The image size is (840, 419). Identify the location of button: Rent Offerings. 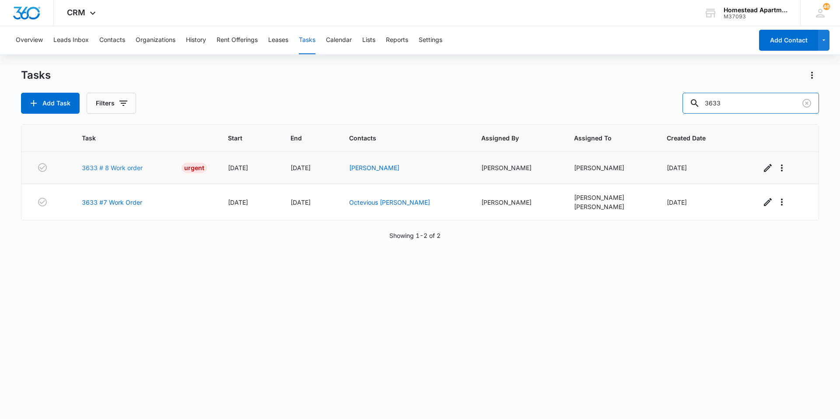
(237, 40).